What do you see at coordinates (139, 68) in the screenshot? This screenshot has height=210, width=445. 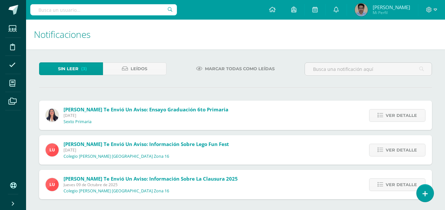 I see `span: Leídos` at bounding box center [139, 68].